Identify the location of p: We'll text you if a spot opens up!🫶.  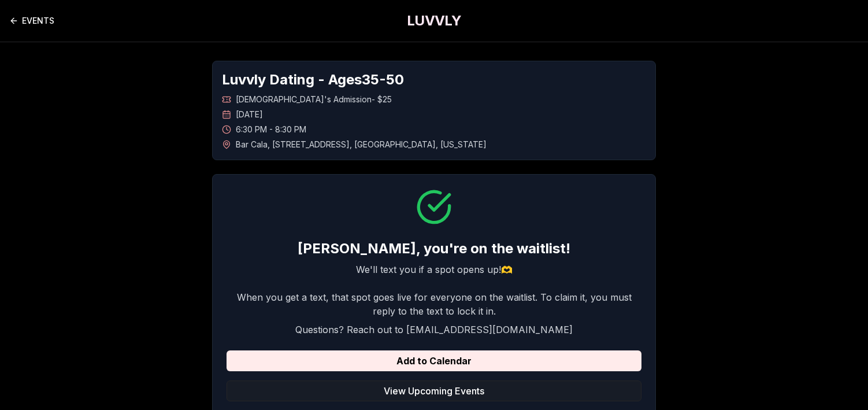
(434, 269).